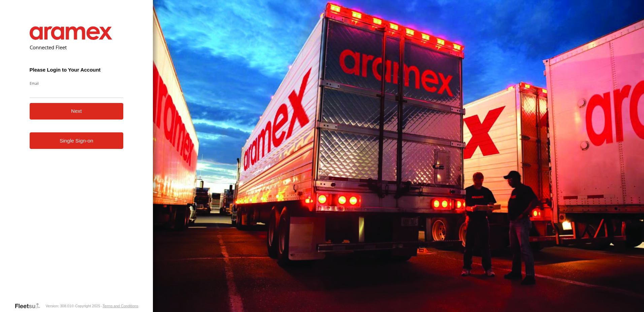  Describe the element at coordinates (71, 33) in the screenshot. I see `img: Aramex` at that location.